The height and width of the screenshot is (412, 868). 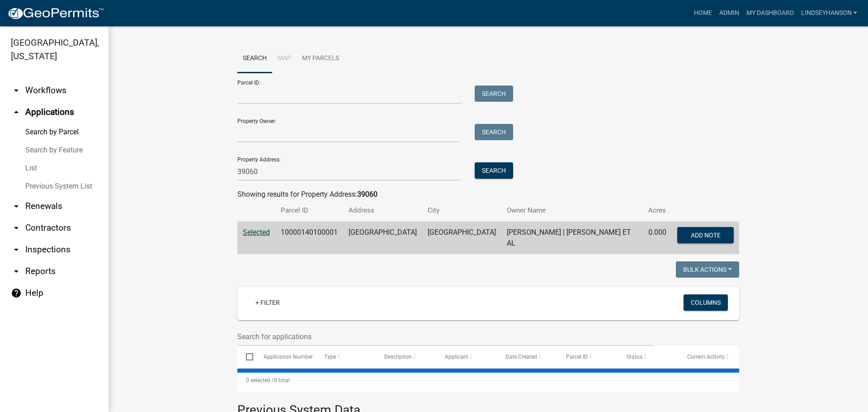 What do you see at coordinates (708, 356) in the screenshot?
I see `datatable-header-cell: Current Activity` at bounding box center [708, 356].